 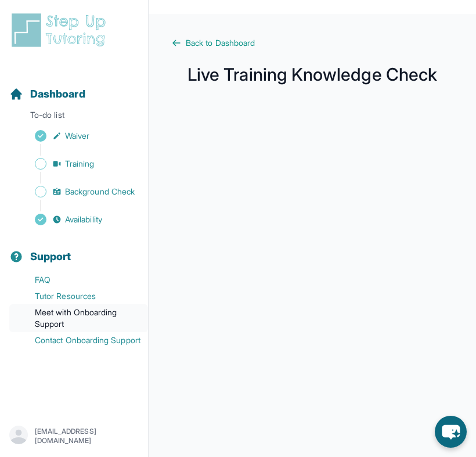 I want to click on span: Training, so click(x=79, y=163).